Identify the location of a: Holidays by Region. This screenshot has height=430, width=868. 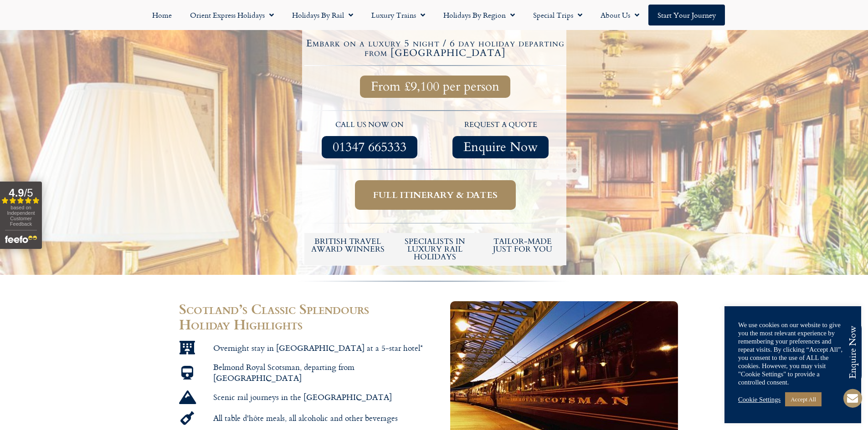
(479, 15).